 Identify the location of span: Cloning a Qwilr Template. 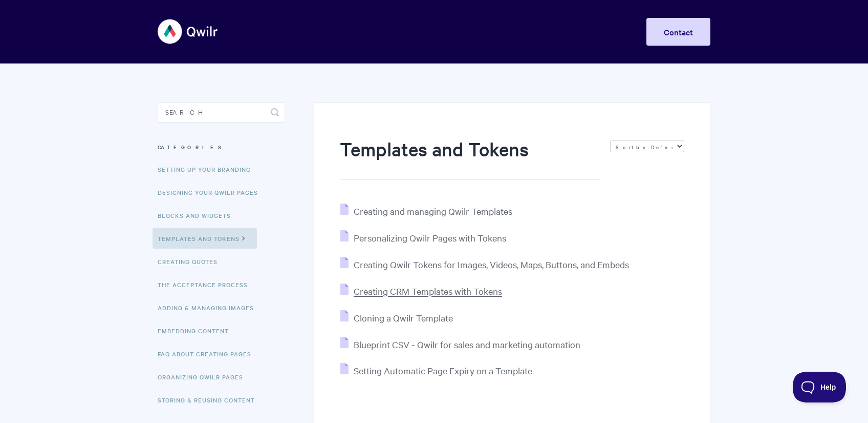
(403, 317).